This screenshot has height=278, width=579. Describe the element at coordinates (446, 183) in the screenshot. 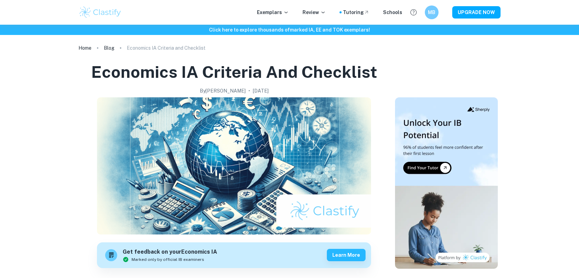

I see `img: Thumbnail` at that location.